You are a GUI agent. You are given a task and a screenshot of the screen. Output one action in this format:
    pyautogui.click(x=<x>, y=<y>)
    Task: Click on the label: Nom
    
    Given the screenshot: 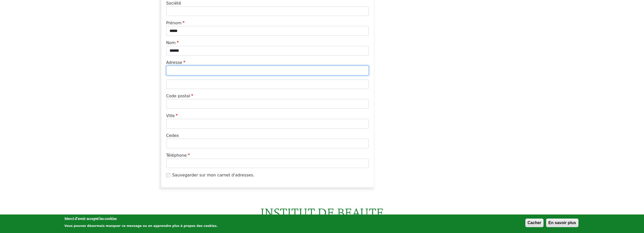 What is the action you would take?
    pyautogui.click(x=173, y=43)
    